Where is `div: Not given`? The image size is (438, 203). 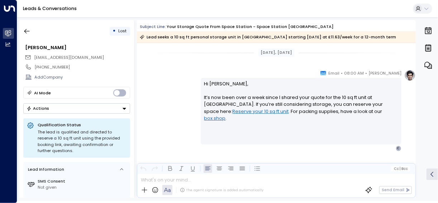 div: Not given is located at coordinates (82, 187).